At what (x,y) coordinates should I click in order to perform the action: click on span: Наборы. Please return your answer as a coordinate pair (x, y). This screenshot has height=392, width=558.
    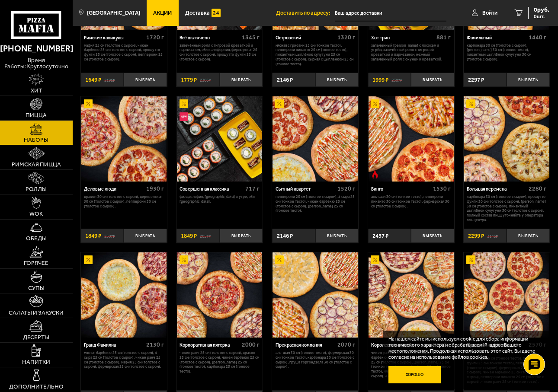
    Looking at the image, I should click on (36, 140).